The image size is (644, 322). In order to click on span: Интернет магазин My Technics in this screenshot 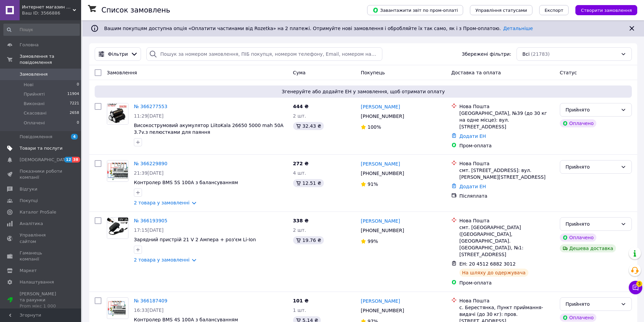, I will do `click(47, 7)`.